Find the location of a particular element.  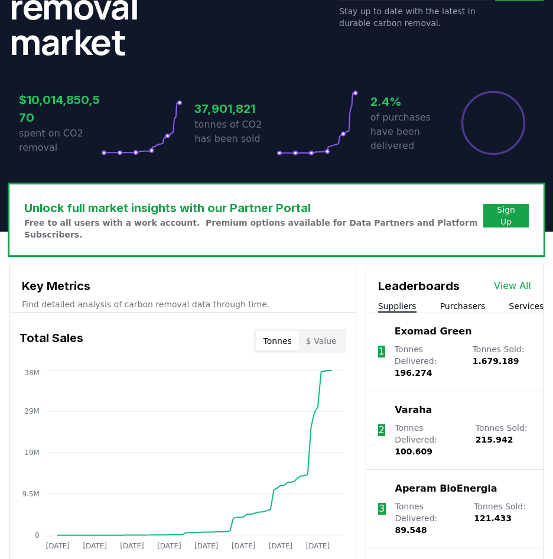

a: Exomad Green is located at coordinates (433, 331).